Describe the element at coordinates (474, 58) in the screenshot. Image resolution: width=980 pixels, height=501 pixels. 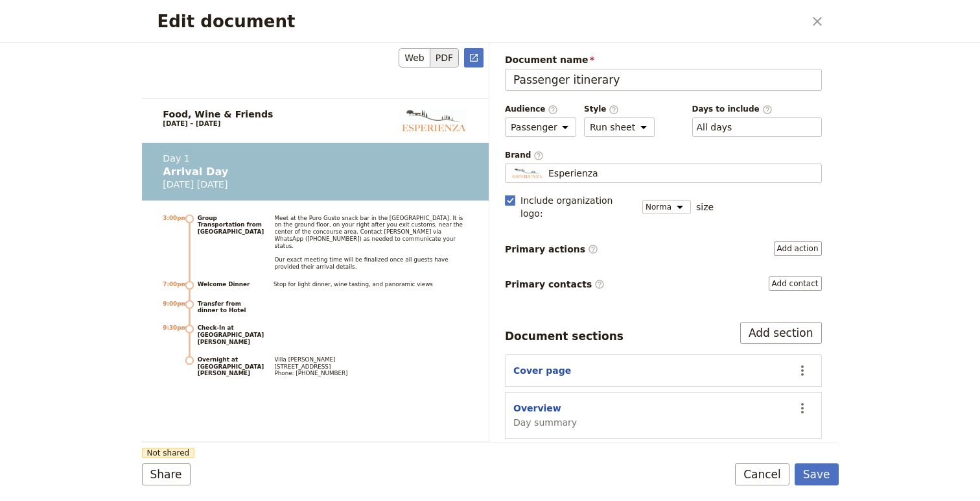
I see `button: Open full preview` at that location.